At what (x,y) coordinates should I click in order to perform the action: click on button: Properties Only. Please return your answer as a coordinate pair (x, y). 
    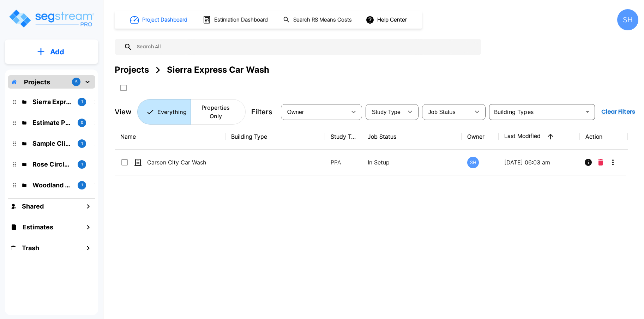
    Looking at the image, I should click on (218, 112).